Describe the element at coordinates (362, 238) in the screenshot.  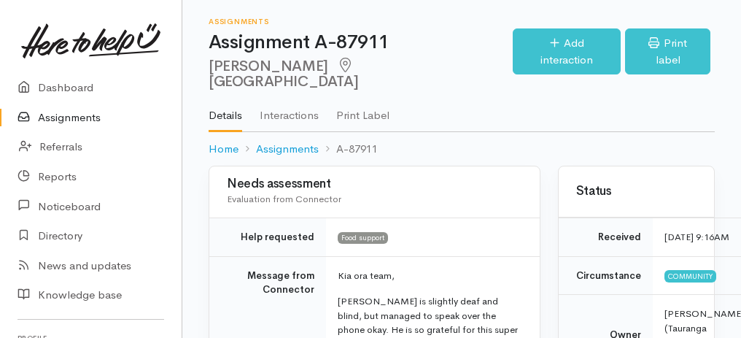
I see `span: Food support` at that location.